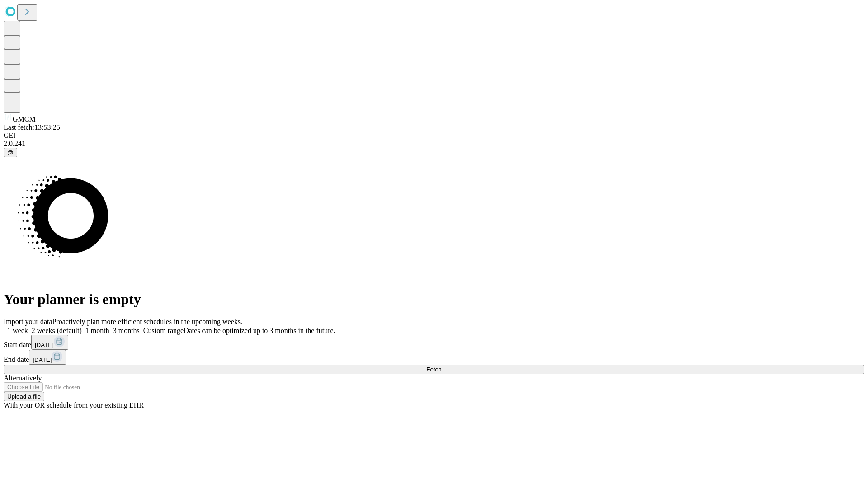 Image resolution: width=868 pixels, height=488 pixels. Describe the element at coordinates (163, 331) in the screenshot. I see `span: Custom range` at that location.